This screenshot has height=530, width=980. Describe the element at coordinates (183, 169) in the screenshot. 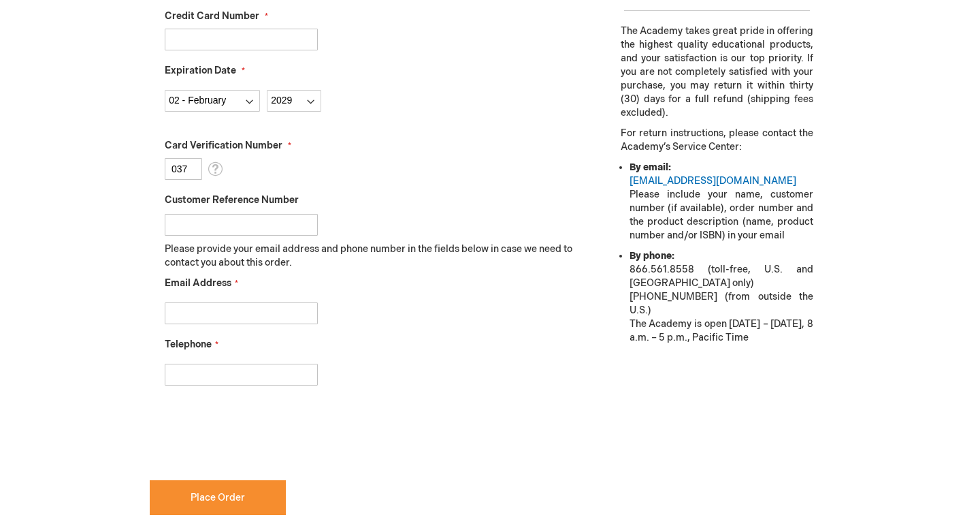

I see `input: Card Verification Number` at that location.